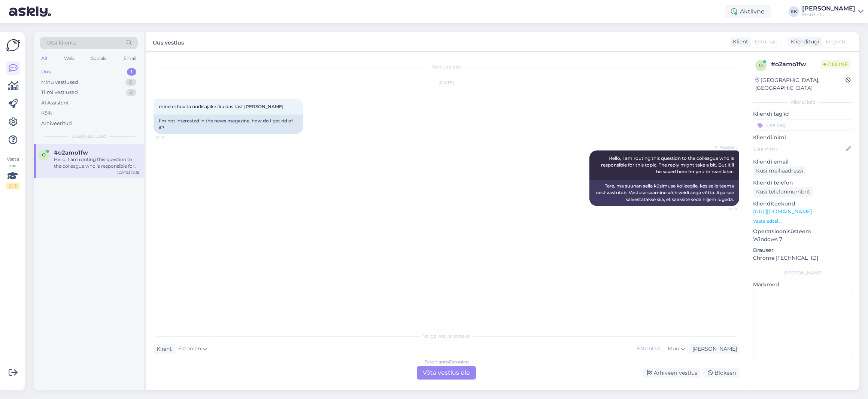 This screenshot has width=868, height=399. Describe the element at coordinates (803, 239) in the screenshot. I see `p: Windows 7` at that location.